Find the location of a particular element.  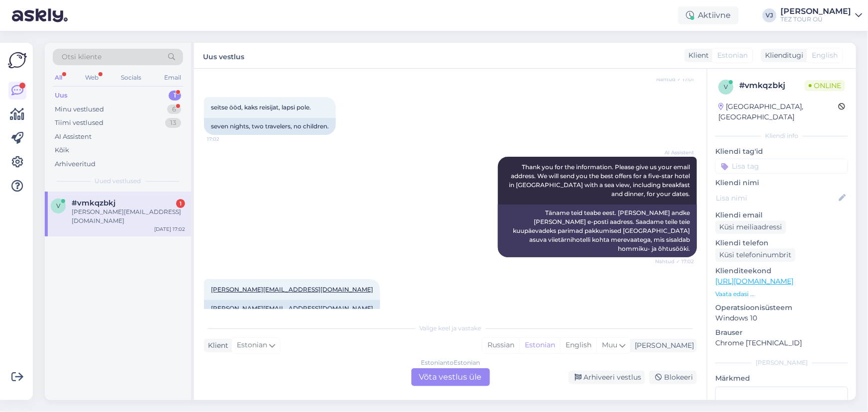

img: Askly Logo is located at coordinates (18, 60).